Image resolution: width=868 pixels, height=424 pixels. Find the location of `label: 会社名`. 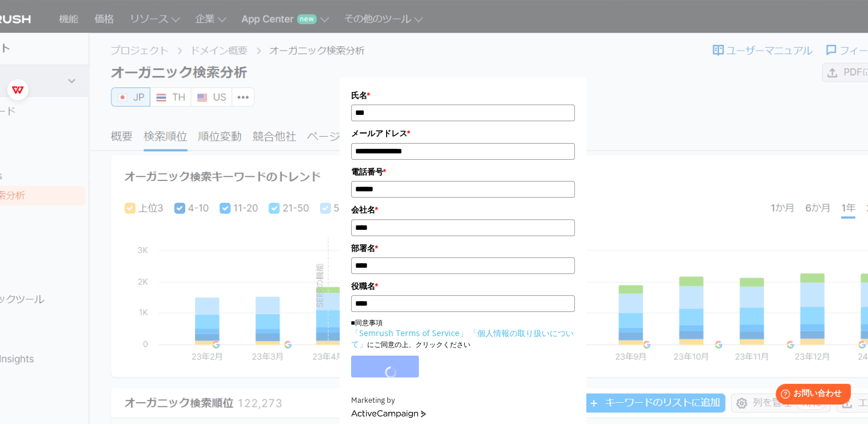

label: 会社名 is located at coordinates (463, 209).